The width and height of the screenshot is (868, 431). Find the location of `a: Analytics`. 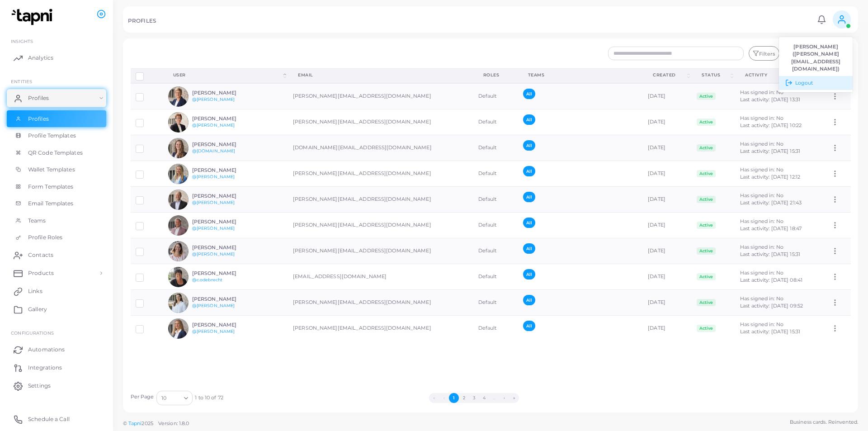

a: Analytics is located at coordinates (57, 58).